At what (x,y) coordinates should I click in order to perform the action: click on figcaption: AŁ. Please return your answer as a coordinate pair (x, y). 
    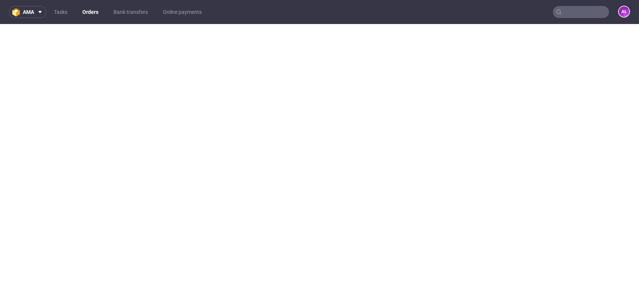
    Looking at the image, I should click on (624, 12).